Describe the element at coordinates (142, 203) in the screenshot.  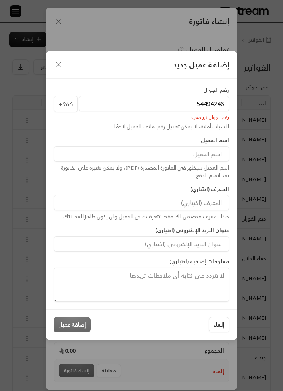
I see `input: المعرف (اختياري)` at that location.